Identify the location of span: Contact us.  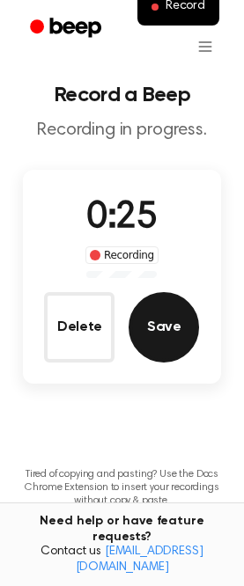
(121, 560).